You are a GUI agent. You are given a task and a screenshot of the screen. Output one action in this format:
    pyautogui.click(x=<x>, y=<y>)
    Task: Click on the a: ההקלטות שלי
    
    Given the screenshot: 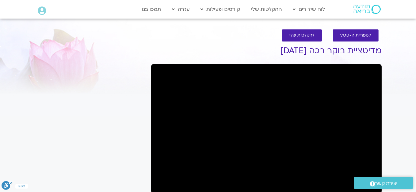 What is the action you would take?
    pyautogui.click(x=266, y=9)
    